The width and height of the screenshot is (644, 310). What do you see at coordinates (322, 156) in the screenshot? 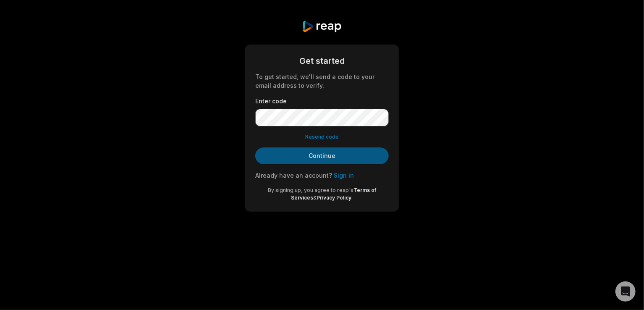
I see `button: Continue` at bounding box center [322, 156].